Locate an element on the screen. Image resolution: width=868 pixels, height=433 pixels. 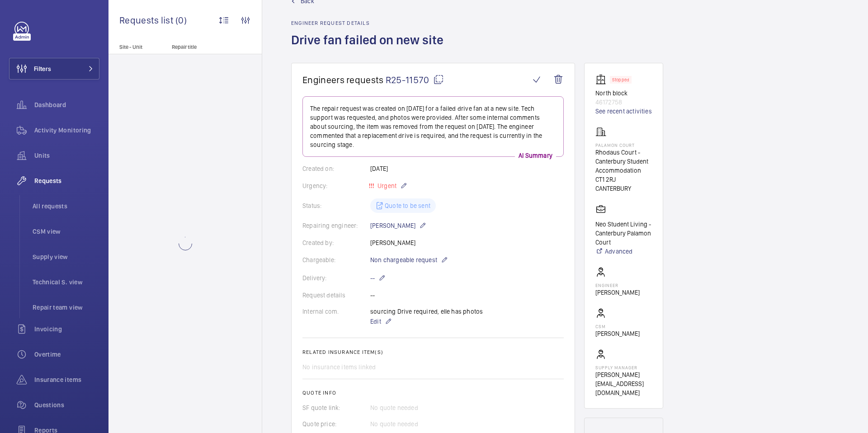
p: Neo Student Living - Canterbury Palamon Court is located at coordinates (623, 233).